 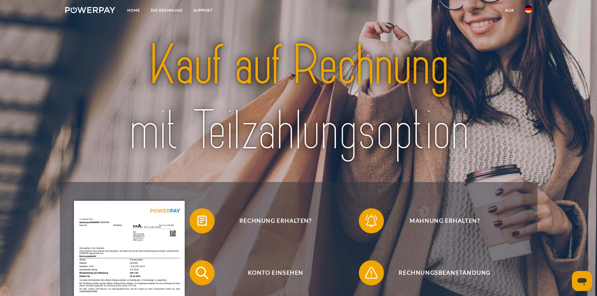 I want to click on img: qb_bell.svg, so click(x=371, y=221).